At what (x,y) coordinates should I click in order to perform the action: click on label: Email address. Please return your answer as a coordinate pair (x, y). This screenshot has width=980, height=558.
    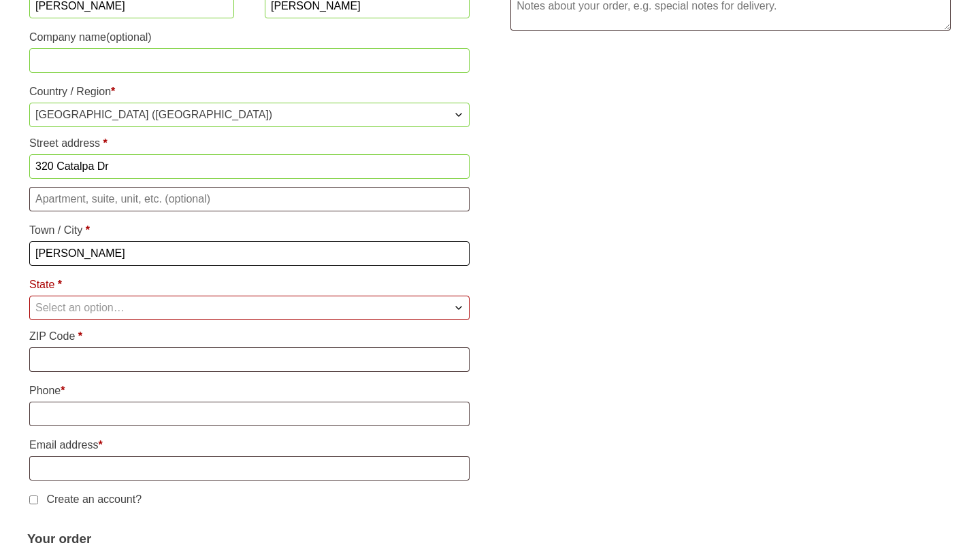
    Looking at the image, I should click on (249, 445).